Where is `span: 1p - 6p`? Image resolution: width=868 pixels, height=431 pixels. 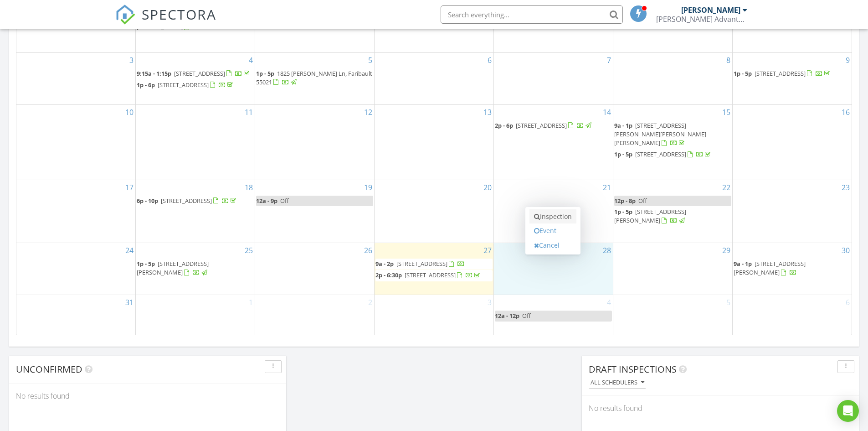
span: 1p - 6p is located at coordinates (146, 85).